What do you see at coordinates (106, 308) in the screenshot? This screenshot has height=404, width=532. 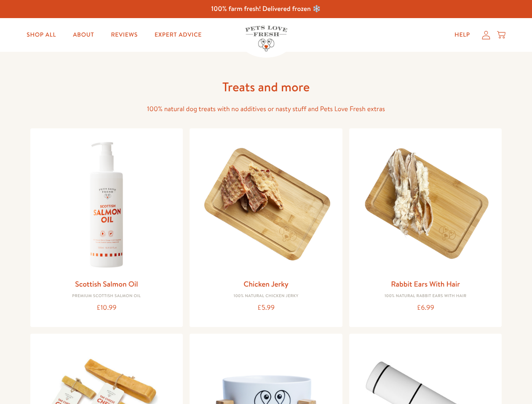 I see `div: £10.99` at bounding box center [106, 308].